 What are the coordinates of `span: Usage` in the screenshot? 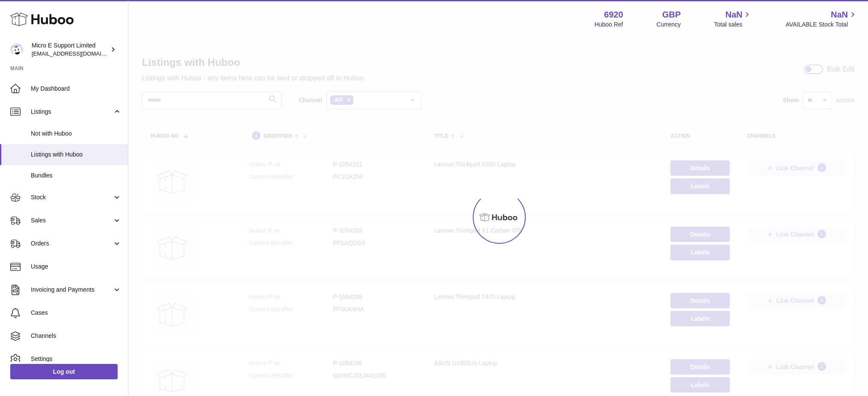 It's located at (77, 267).